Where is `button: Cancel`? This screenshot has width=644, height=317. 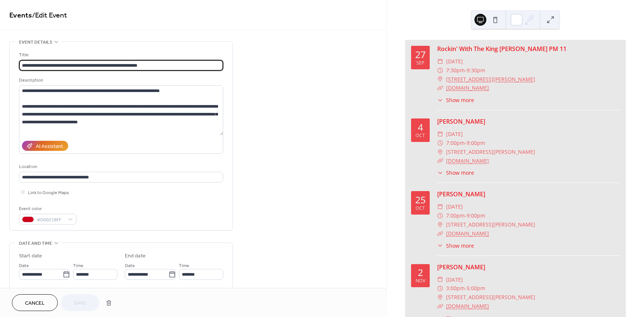
button: Cancel is located at coordinates (35, 303).